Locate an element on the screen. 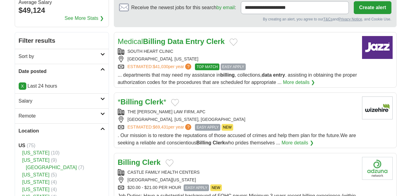  a: T&Cs is located at coordinates (327, 19).